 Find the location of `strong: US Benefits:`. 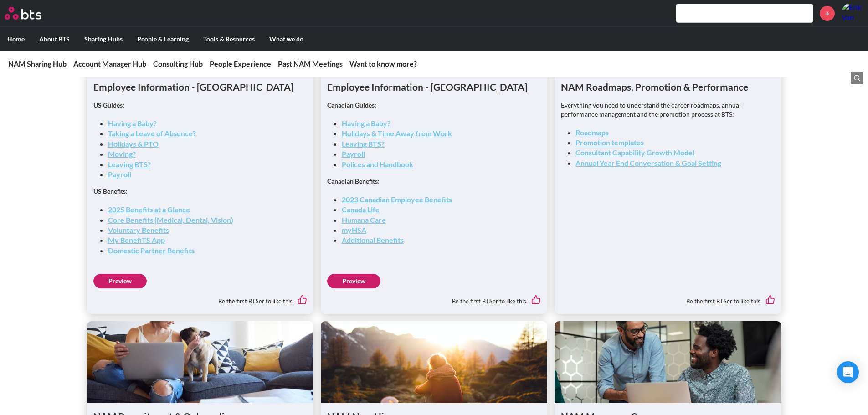

strong: US Benefits: is located at coordinates (110, 191).